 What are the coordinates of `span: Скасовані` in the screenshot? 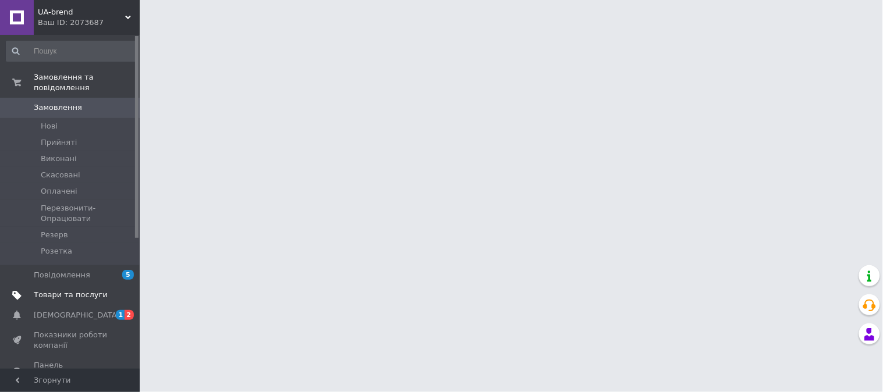 It's located at (61, 175).